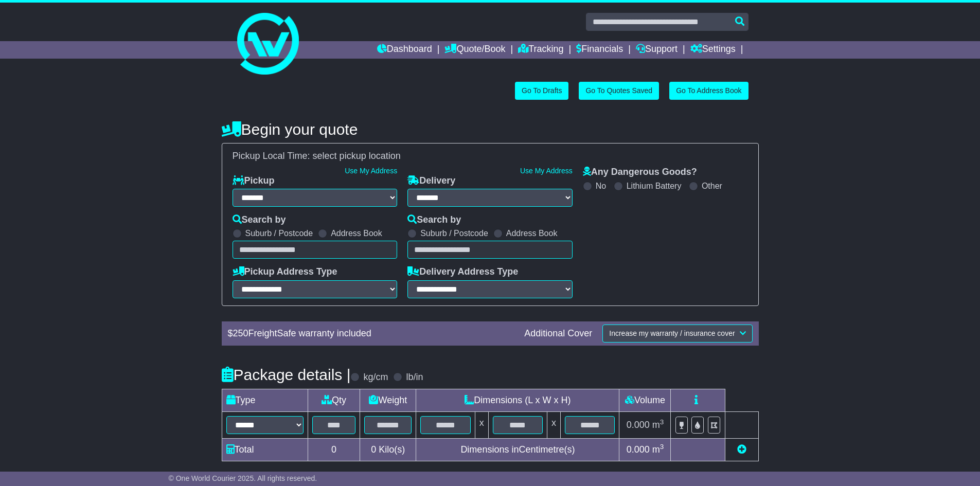 This screenshot has width=980, height=486. Describe the element at coordinates (462, 272) in the screenshot. I see `label: Delivery Address Type` at that location.